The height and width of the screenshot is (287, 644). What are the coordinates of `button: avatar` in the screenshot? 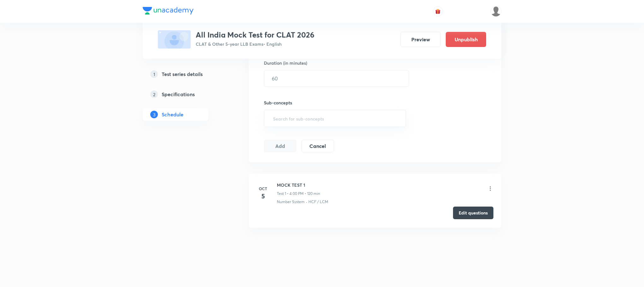 It's located at (438, 11).